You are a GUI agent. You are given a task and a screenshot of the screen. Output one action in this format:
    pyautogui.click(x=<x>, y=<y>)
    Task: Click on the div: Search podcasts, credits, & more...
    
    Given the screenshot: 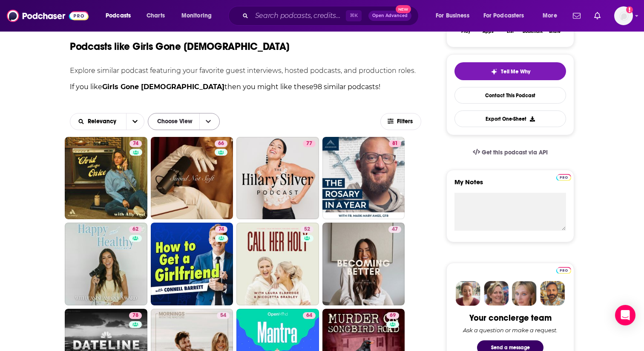 What is the action you would take?
    pyautogui.click(x=331, y=16)
    